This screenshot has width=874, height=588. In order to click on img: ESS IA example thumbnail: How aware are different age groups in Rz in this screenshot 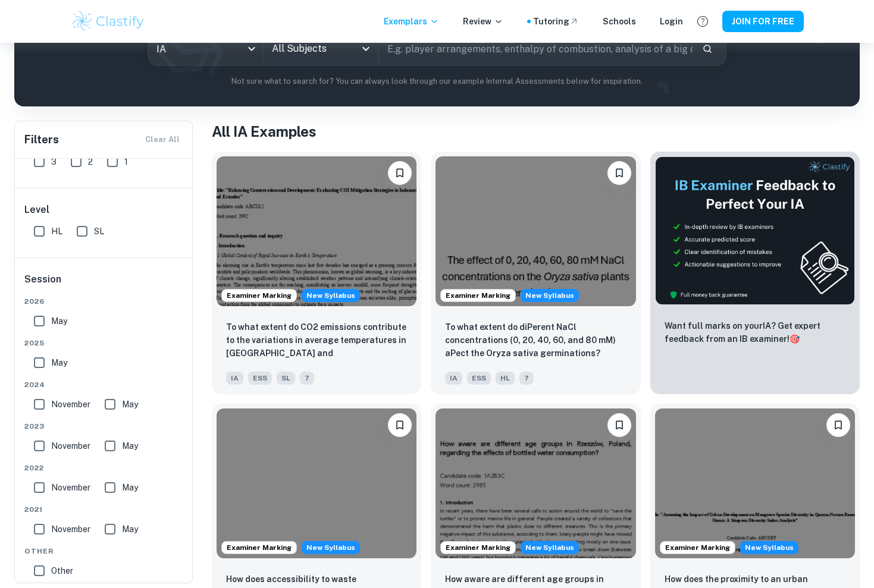, I will do `click(535, 484)`.